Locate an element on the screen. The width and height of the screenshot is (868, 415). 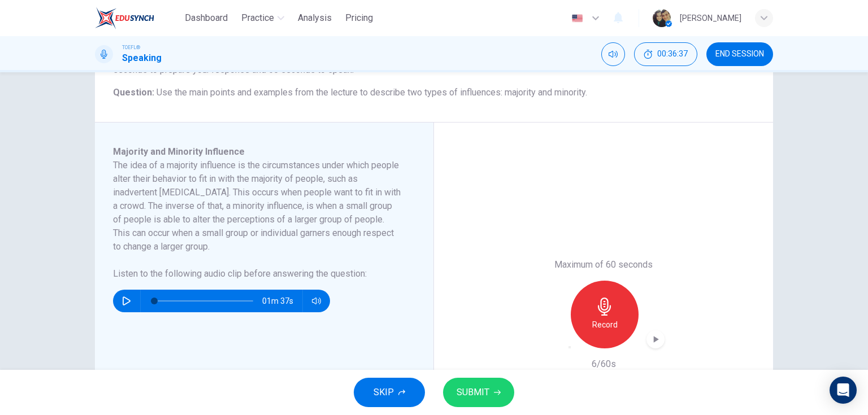
button: Record is located at coordinates (604, 314).